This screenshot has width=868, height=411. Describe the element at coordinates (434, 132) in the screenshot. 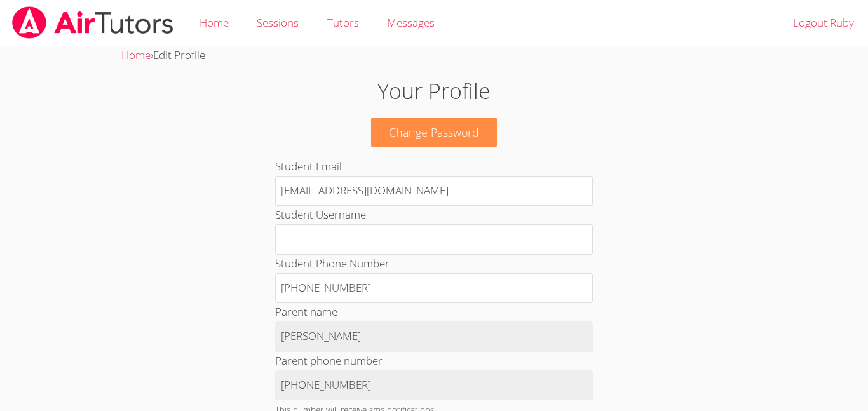

I see `a: Change Password` at that location.